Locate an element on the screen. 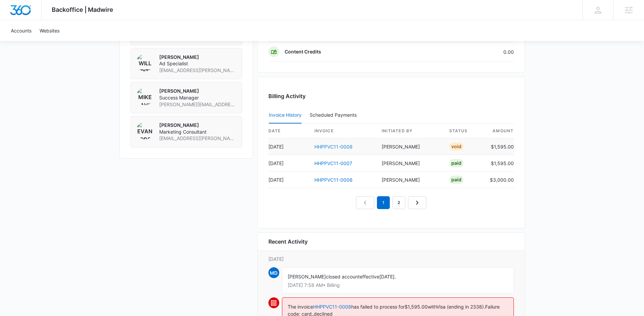 The image size is (644, 316). span: effective is located at coordinates (369, 276).